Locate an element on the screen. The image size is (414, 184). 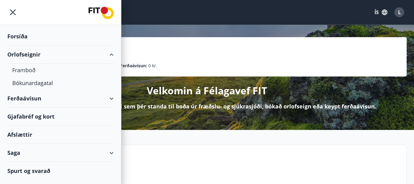
button: ÍS is located at coordinates (381, 12).